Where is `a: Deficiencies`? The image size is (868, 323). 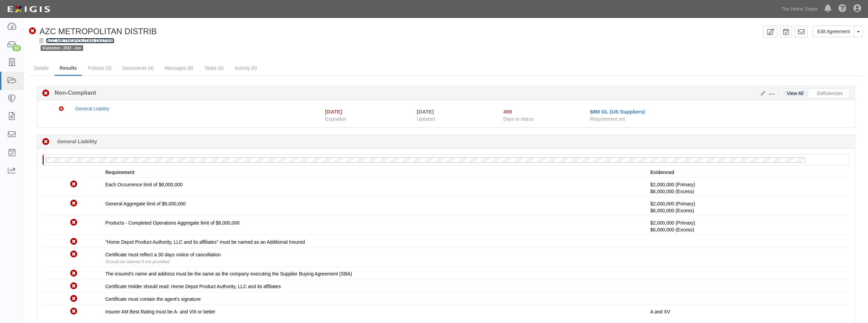
a: Deficiencies is located at coordinates (830, 94).